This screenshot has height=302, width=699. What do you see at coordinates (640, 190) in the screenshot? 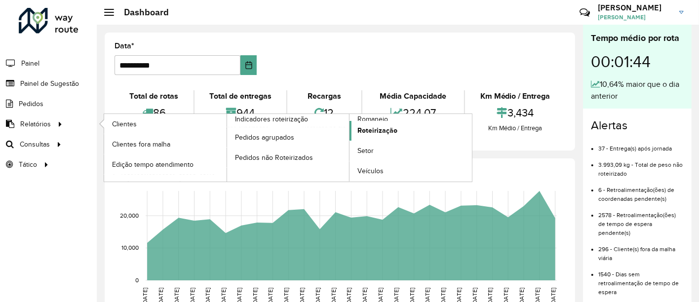
I see `li: 6 - Retroalimentação(ões) de coordenadas pendente(s)` at bounding box center [640, 190].